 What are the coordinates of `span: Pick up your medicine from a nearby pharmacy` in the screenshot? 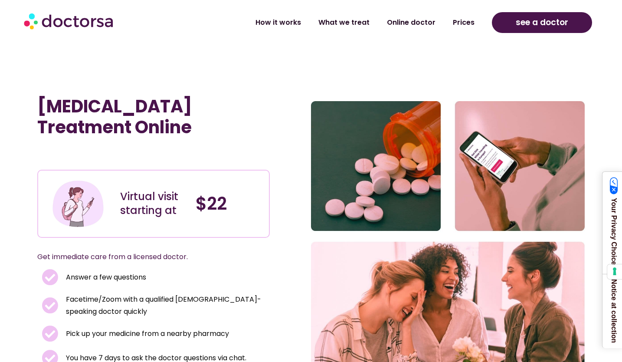 It's located at (146, 334).